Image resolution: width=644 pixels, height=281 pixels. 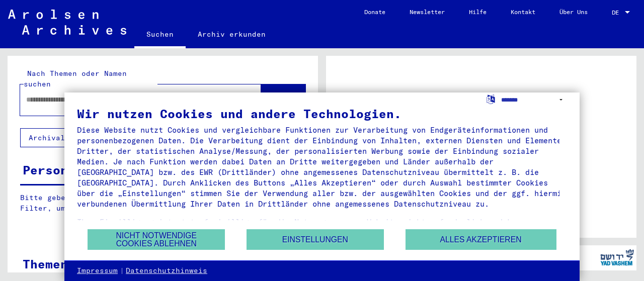 What do you see at coordinates (67, 22) in the screenshot?
I see `img: Arolsen_neg.svg` at bounding box center [67, 22].